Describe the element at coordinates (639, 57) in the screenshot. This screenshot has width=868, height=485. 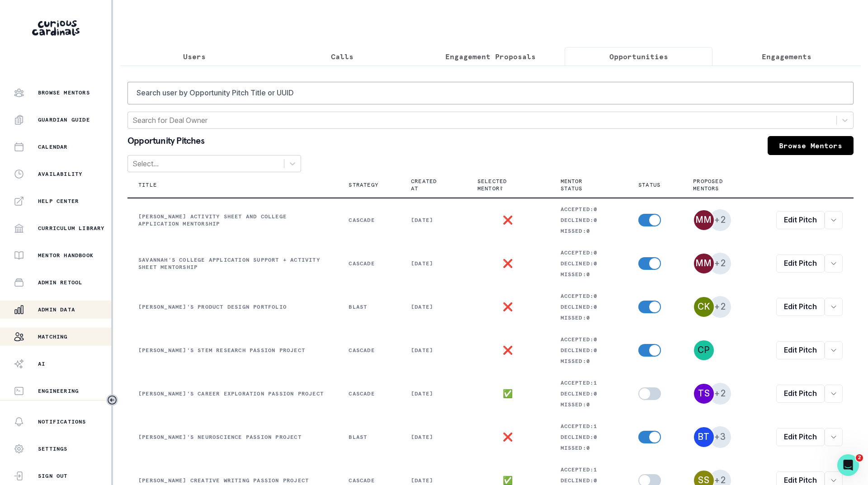
I see `p: Opportunities` at that location.